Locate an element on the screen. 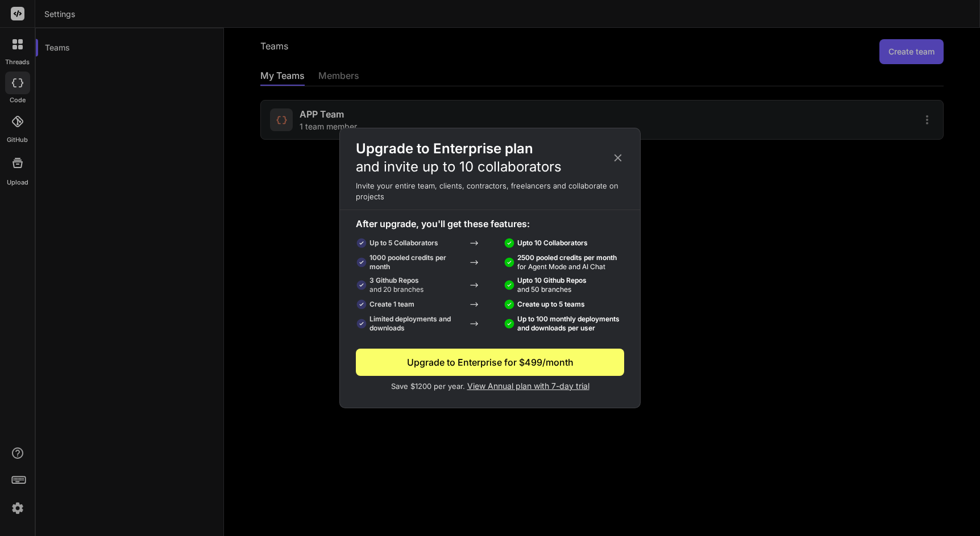 The width and height of the screenshot is (980, 536). p: 2500 pooled credits per month is located at coordinates (567, 263).